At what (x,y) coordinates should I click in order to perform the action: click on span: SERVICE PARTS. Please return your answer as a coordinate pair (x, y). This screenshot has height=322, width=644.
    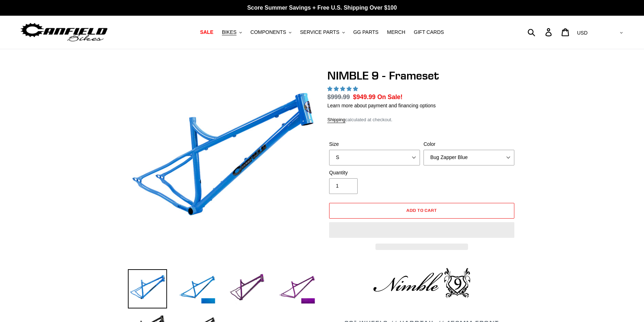
    Looking at the image, I should click on (320, 32).